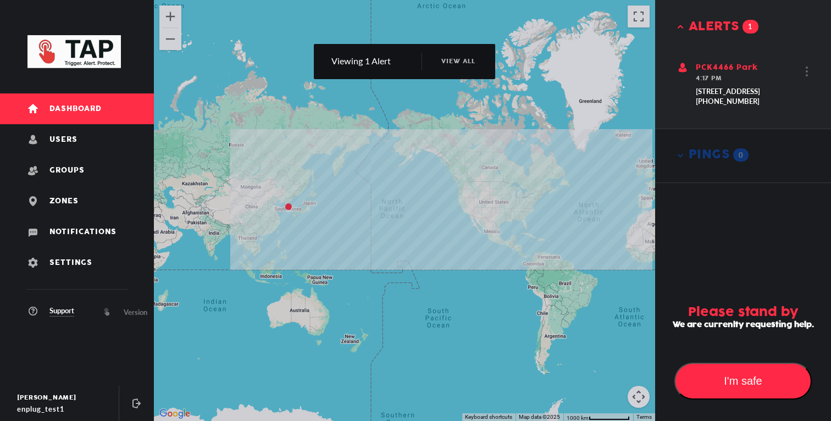 This screenshot has height=421, width=831. Describe the element at coordinates (175, 414) in the screenshot. I see `img: Google` at that location.